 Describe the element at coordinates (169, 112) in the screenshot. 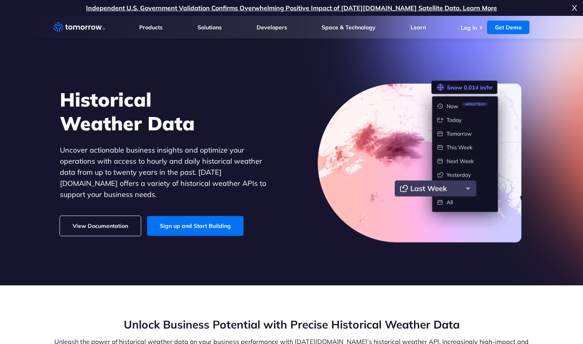

I see `h1: Historical Weather Data` at that location.